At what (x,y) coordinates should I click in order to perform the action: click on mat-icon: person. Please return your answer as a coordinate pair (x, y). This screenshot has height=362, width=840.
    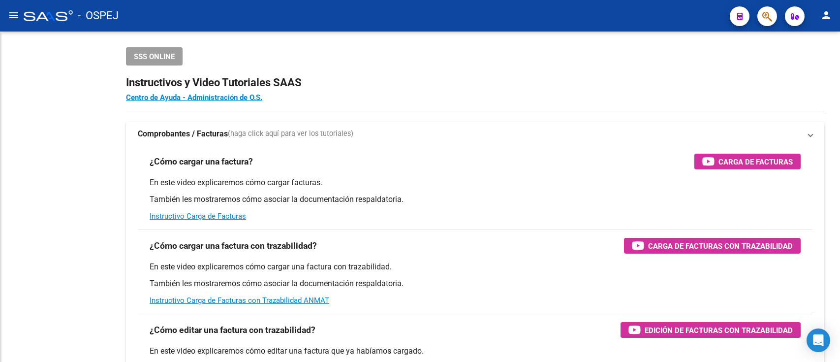
    Looking at the image, I should click on (827, 15).